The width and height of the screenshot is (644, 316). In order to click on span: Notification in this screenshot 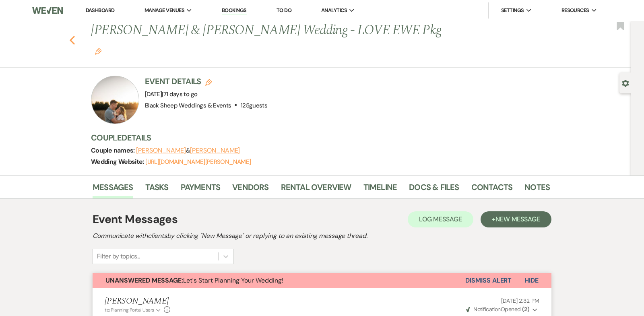, I will do `click(487, 309)`.